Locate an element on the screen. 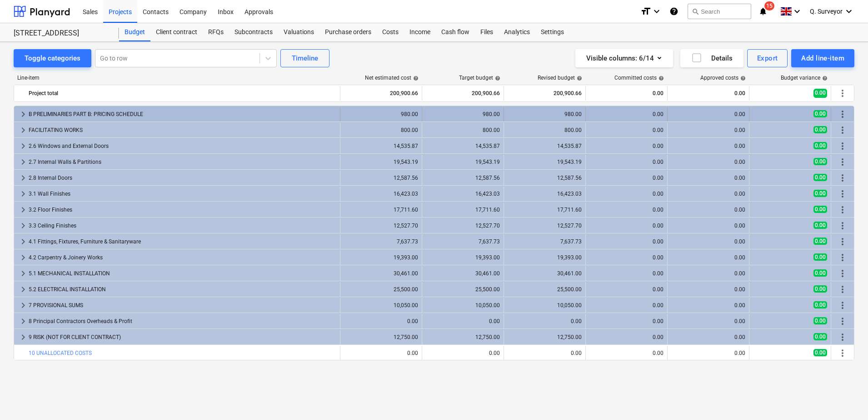  div: Details is located at coordinates (711, 58).